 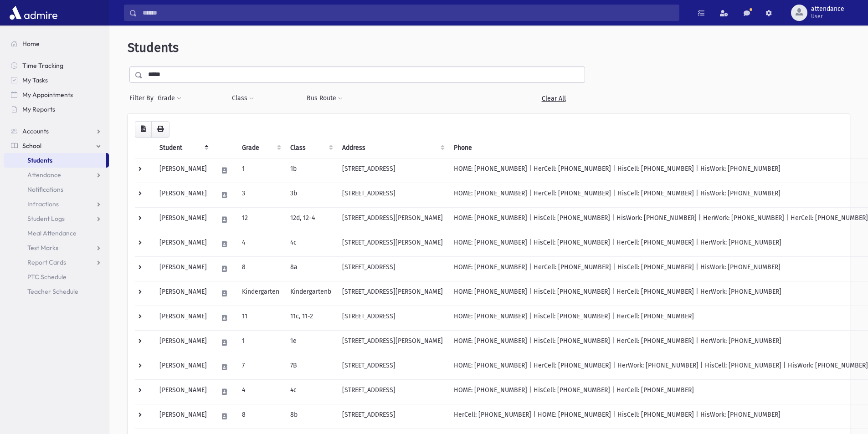 I want to click on span: Infractions, so click(x=43, y=204).